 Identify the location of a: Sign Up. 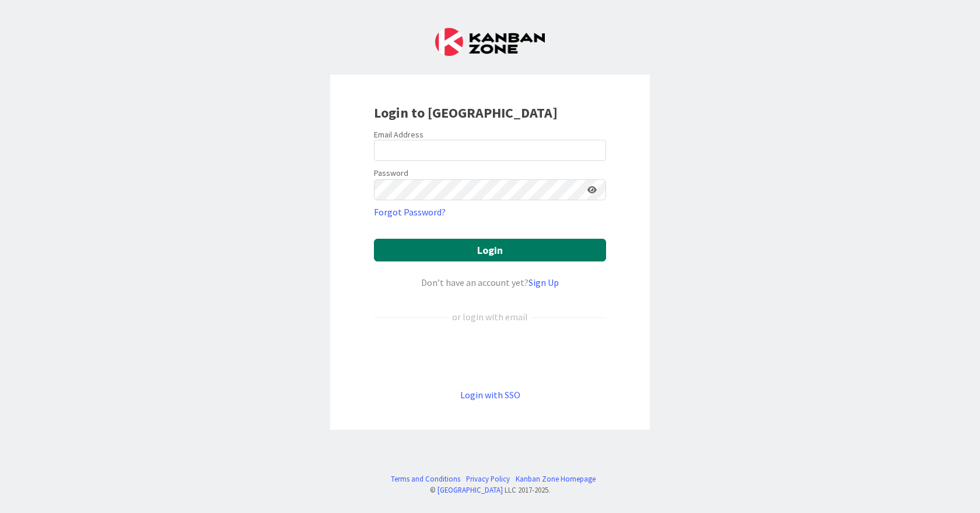
(544, 283).